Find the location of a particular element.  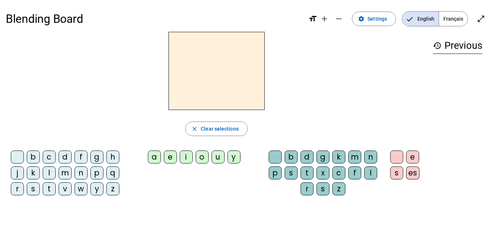

mat-button-toggle-group: Language selection is located at coordinates (435, 19).